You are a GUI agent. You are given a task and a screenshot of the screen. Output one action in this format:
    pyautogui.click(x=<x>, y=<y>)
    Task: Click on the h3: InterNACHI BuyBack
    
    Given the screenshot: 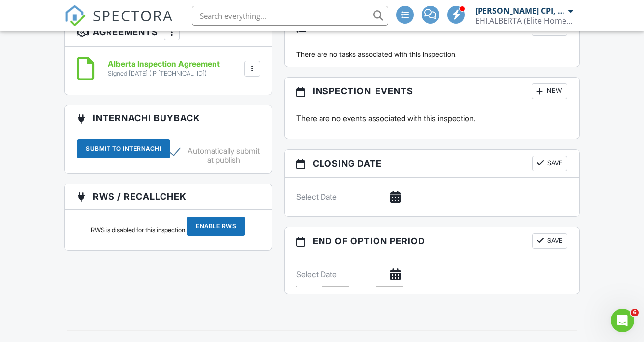 What is the action you would take?
    pyautogui.click(x=168, y=118)
    